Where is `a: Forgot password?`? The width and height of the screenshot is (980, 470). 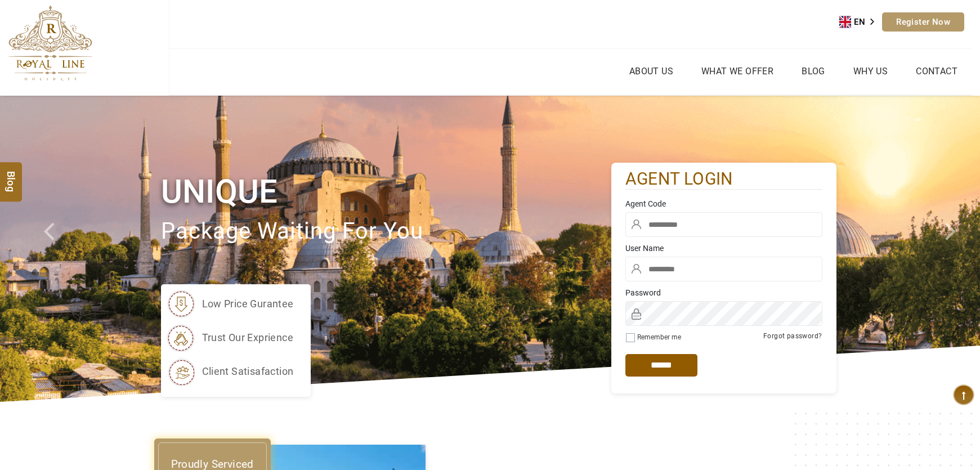
a: Forgot password? is located at coordinates (792, 336).